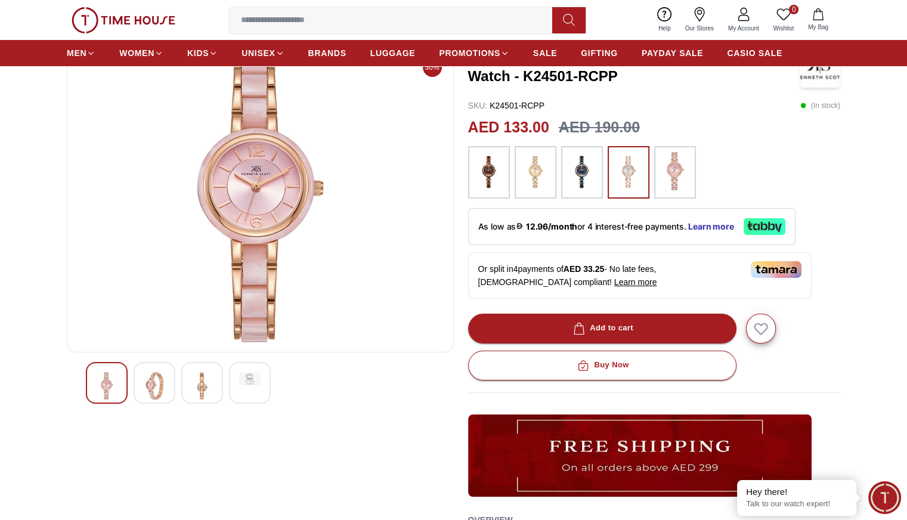 This screenshot has height=520, width=907. Describe the element at coordinates (884, 497) in the screenshot. I see `div: Chat Widget` at that location.